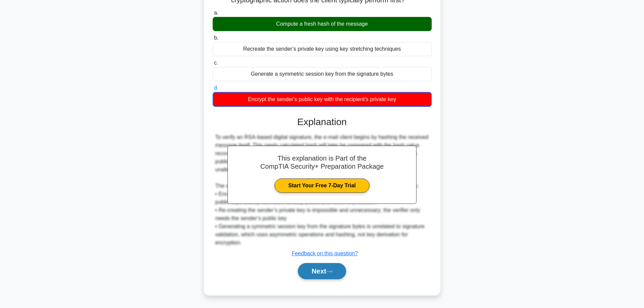 The width and height of the screenshot is (644, 308). What do you see at coordinates (216, 37) in the screenshot?
I see `span: b.` at bounding box center [216, 37].